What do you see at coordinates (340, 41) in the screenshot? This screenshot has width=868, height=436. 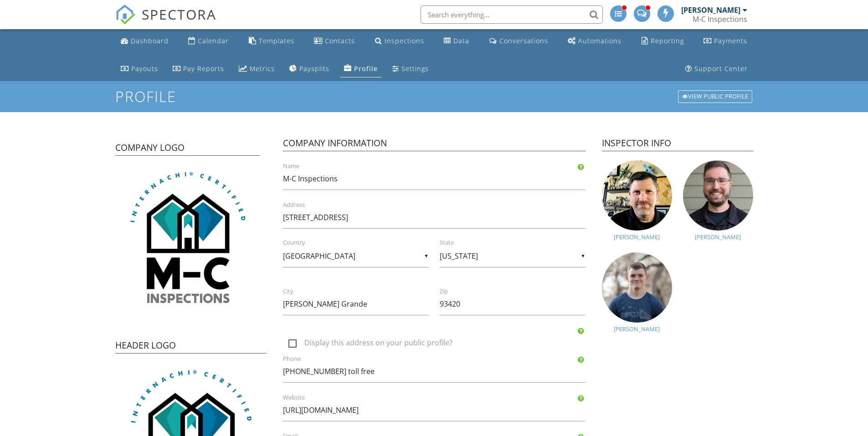 I see `div: Contacts` at bounding box center [340, 41].